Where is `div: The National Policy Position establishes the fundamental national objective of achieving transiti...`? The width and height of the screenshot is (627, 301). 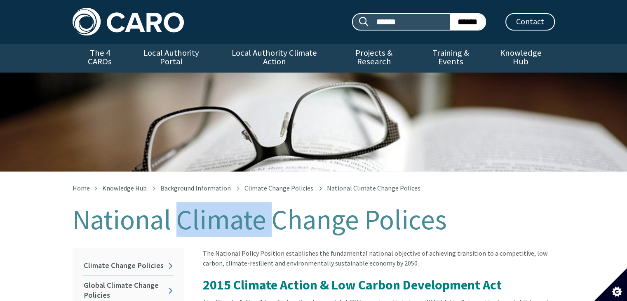 div: The National Policy Position establishes the fundamental national objective of achieving transiti... is located at coordinates (379, 263).